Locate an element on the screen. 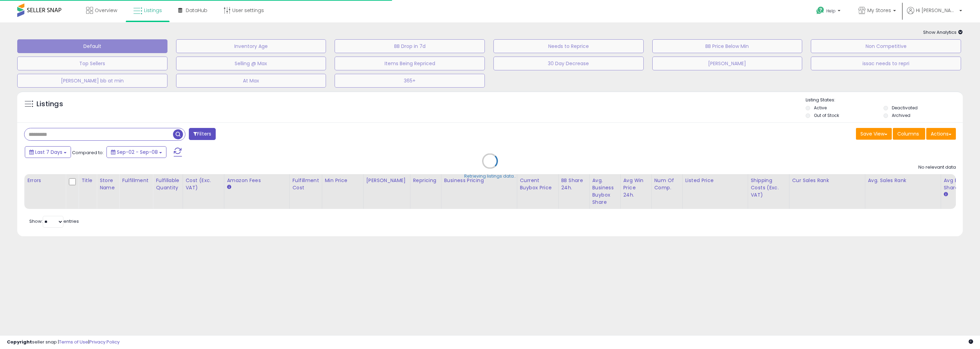  button: At Max is located at coordinates (252, 81).